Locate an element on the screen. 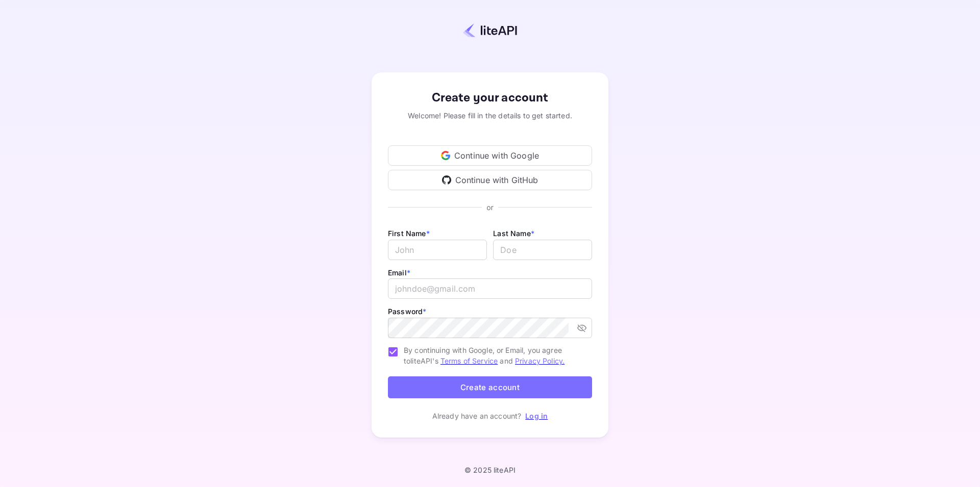  p: © 2025 liteAPI is located at coordinates (490, 470).